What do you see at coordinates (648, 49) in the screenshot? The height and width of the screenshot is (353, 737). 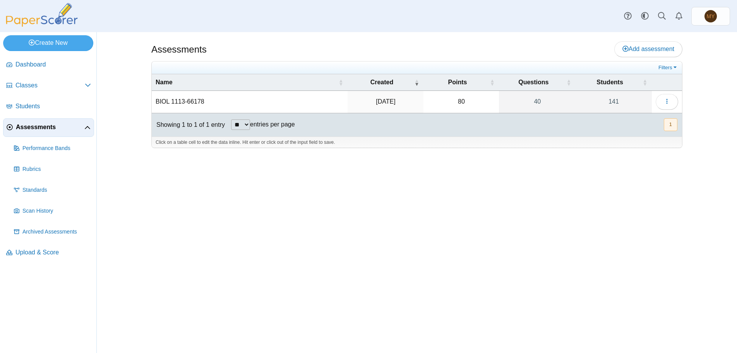 I see `a: Add assessment` at bounding box center [648, 49].